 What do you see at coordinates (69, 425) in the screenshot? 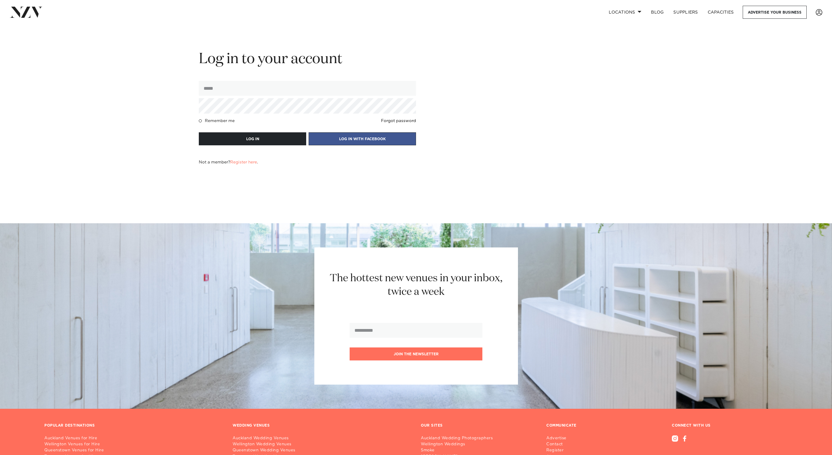
I see `h3: POPULAR DESTINATIONS` at bounding box center [69, 425].